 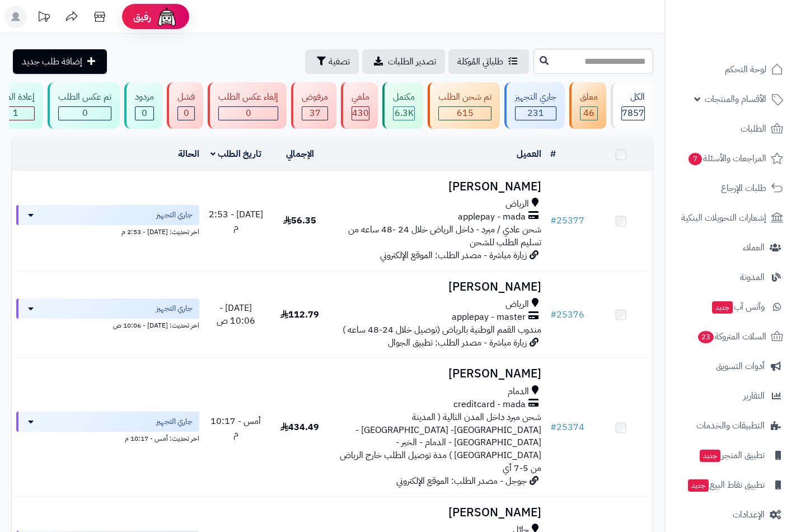 What do you see at coordinates (360, 113) in the screenshot?
I see `span: 430` at bounding box center [360, 113].